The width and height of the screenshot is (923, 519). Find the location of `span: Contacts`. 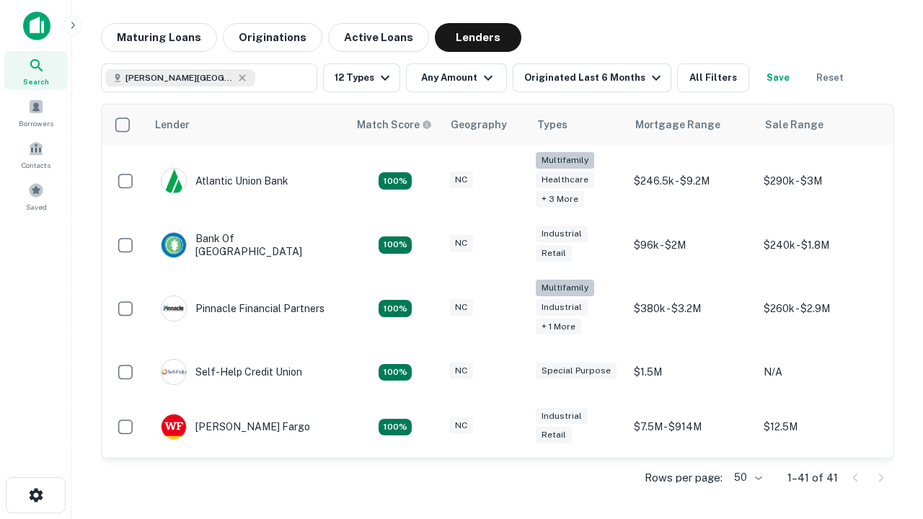

span: Contacts is located at coordinates (36, 165).